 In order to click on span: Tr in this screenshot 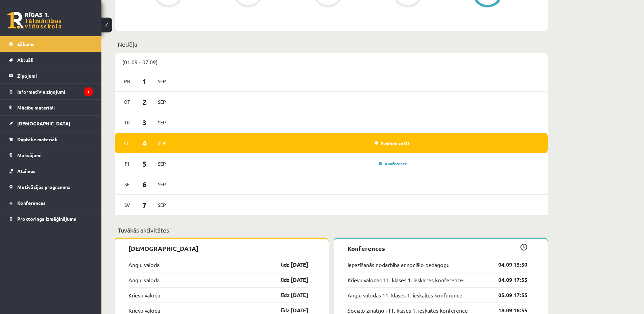, I will do `click(127, 122)`.